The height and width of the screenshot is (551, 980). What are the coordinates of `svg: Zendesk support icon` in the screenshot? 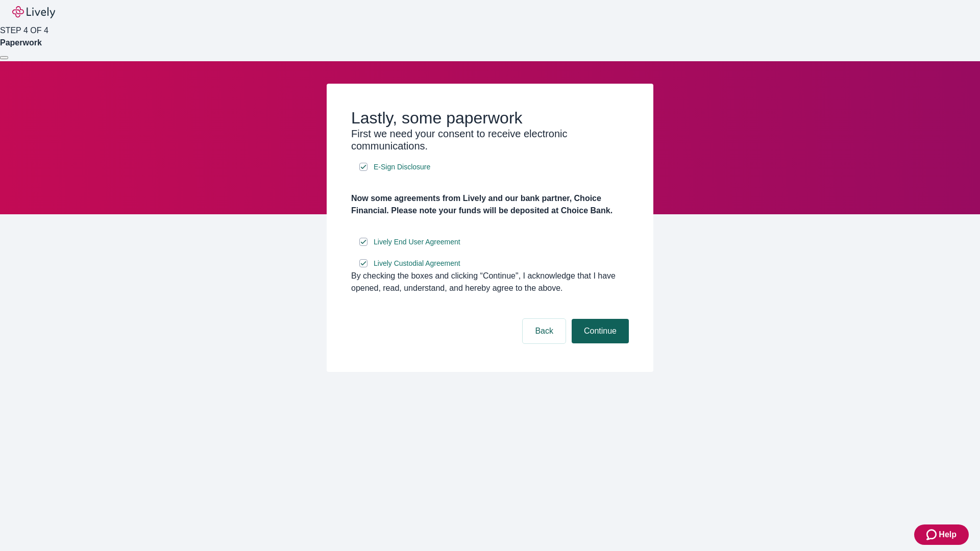 It's located at (932, 535).